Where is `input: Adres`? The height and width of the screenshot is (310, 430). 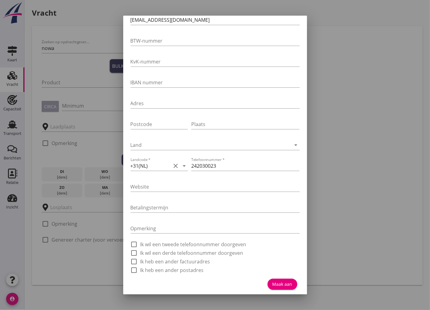 input: Adres is located at coordinates (215, 103).